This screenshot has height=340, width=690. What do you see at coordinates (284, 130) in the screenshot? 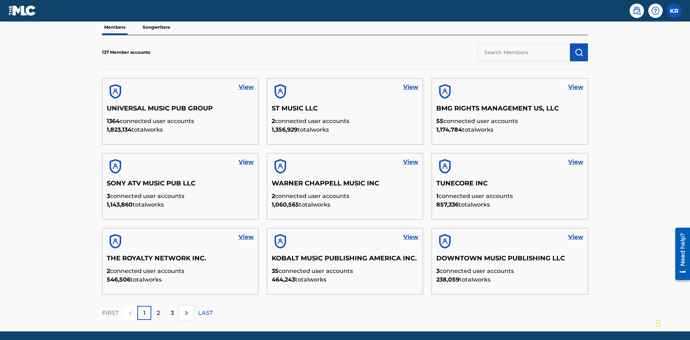
I see `span: 1,356,929` at bounding box center [284, 130].